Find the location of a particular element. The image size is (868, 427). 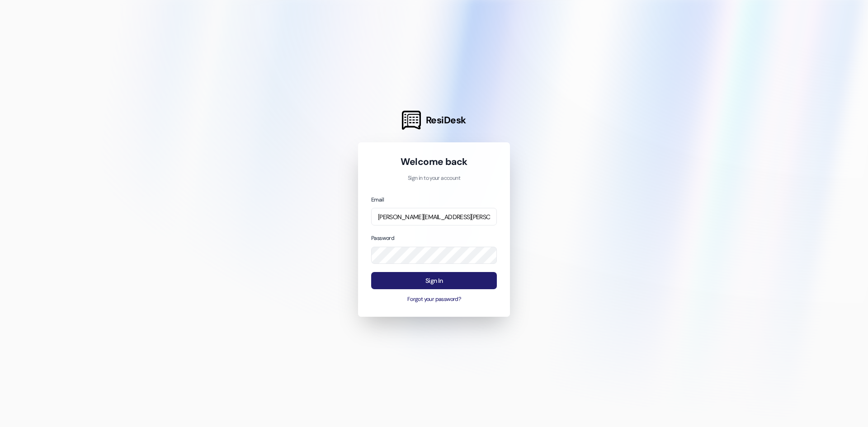

button: Sign In is located at coordinates (434, 280).